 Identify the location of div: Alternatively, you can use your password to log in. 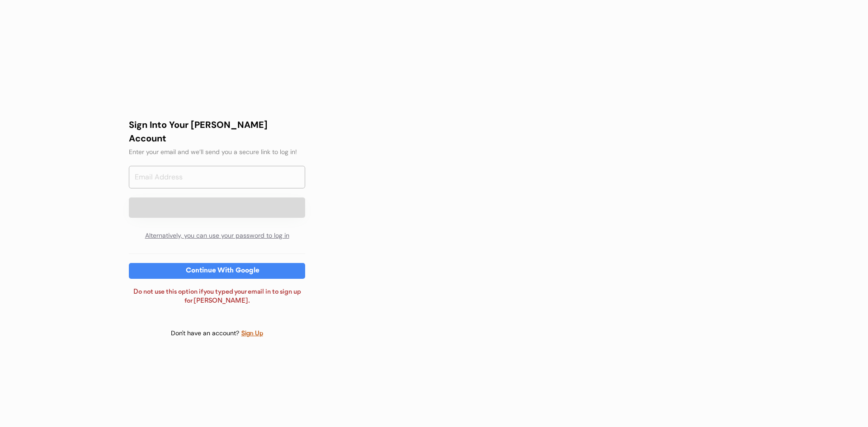
(217, 236).